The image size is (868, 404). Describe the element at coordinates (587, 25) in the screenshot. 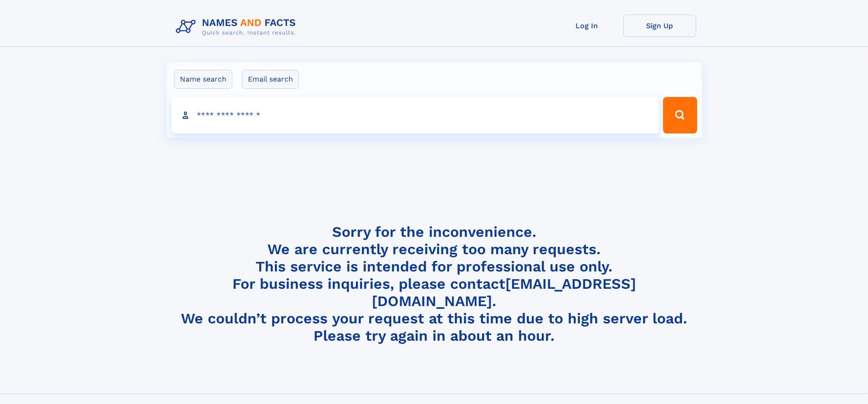

I see `a: Log In` at that location.